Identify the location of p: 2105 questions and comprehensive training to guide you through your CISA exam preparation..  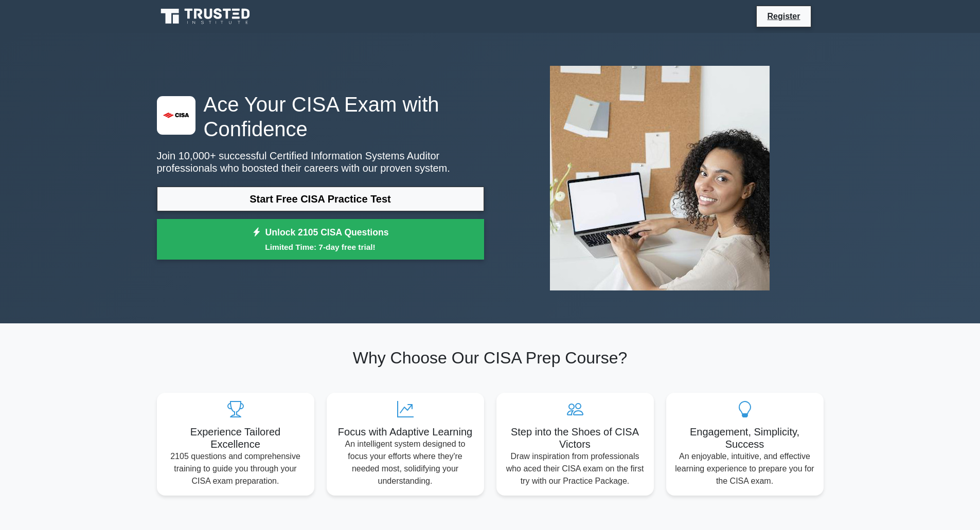
(235, 468).